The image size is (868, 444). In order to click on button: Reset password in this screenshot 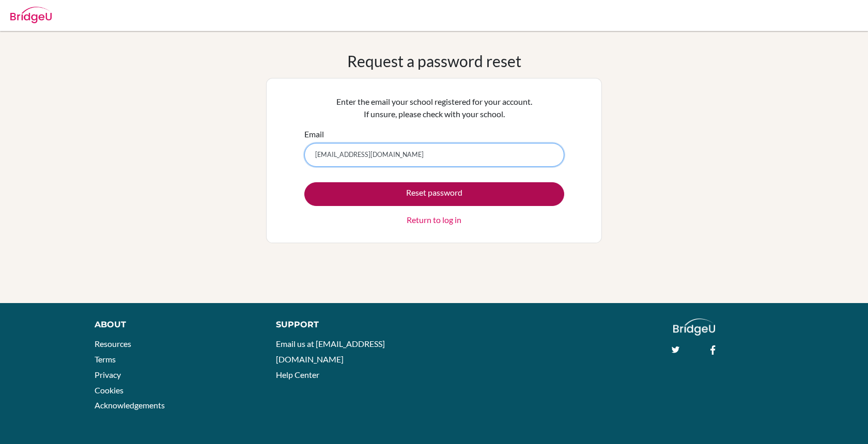, I will do `click(434, 195)`.